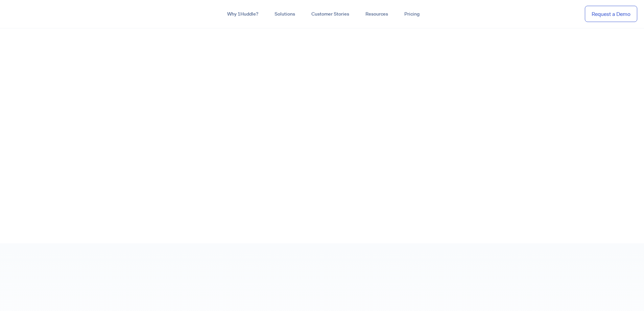  What do you see at coordinates (285, 14) in the screenshot?
I see `a: Solutions` at bounding box center [285, 14].